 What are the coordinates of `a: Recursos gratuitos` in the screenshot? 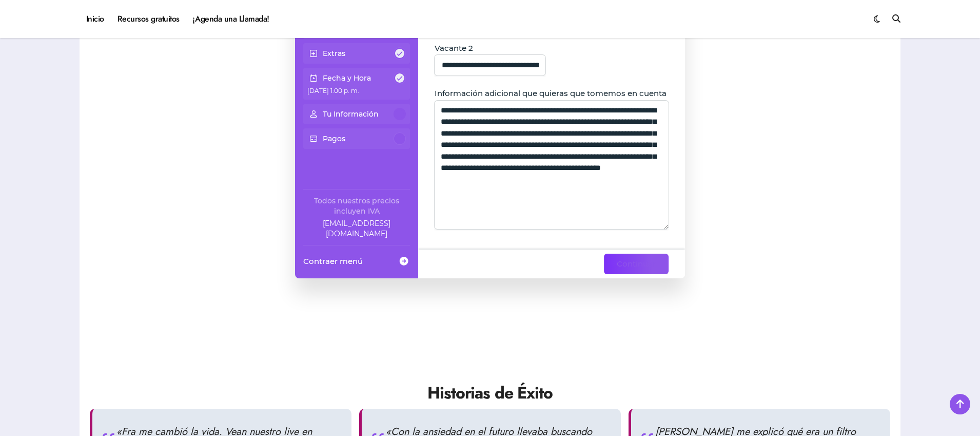 It's located at (148, 19).